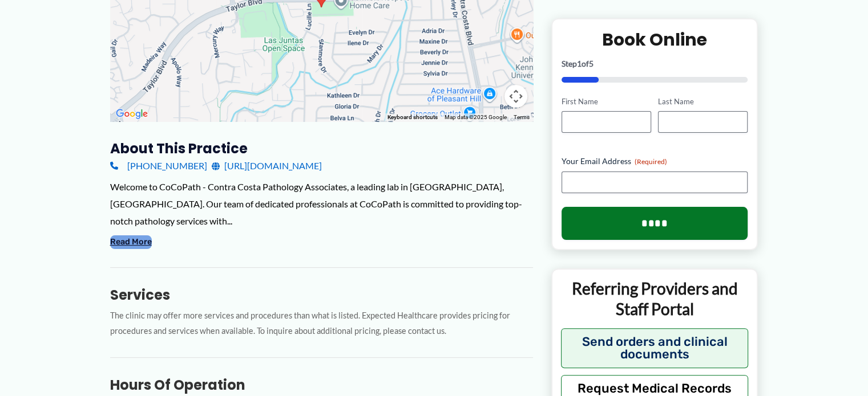  I want to click on span: Map data ©2025 Google, so click(475, 117).